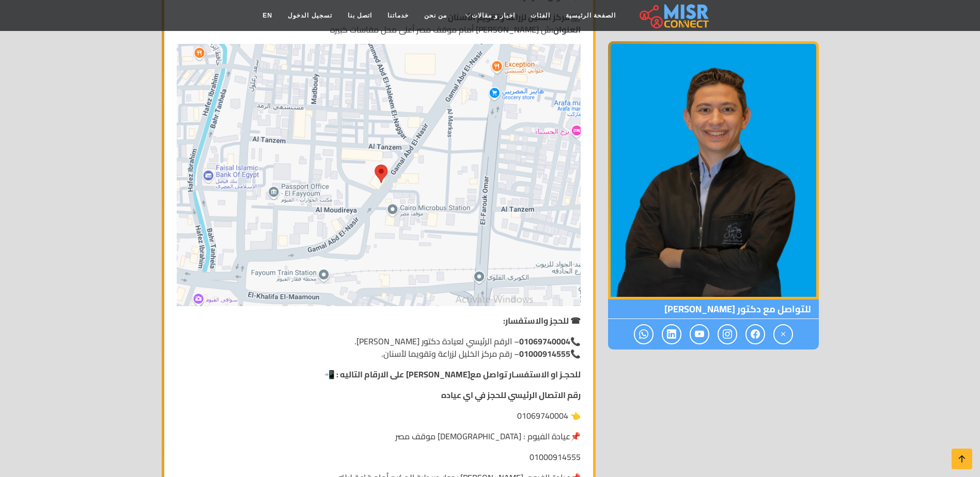  I want to click on a: من نحن, so click(436, 16).